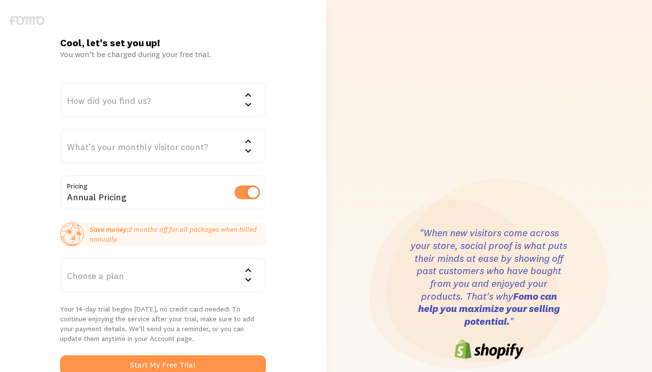 Image resolution: width=652 pixels, height=372 pixels. What do you see at coordinates (162, 193) in the screenshot?
I see `div: Annual Pricing` at bounding box center [162, 193].